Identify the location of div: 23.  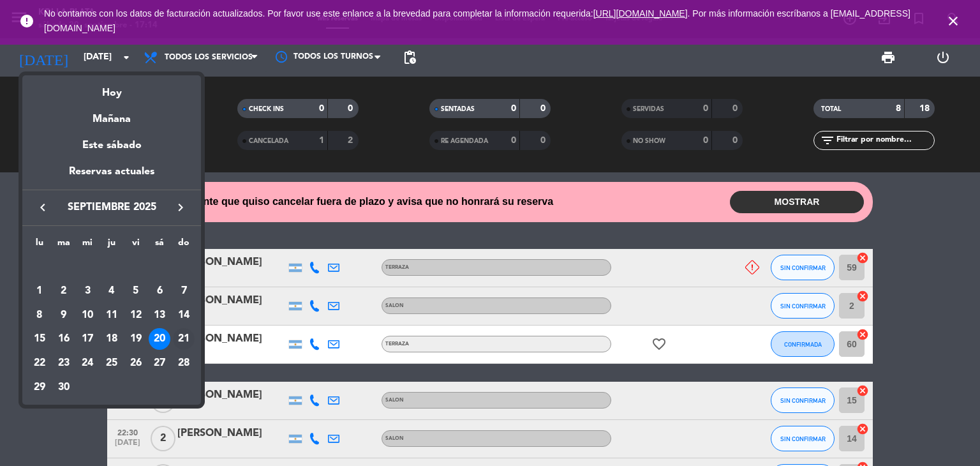
(64, 363).